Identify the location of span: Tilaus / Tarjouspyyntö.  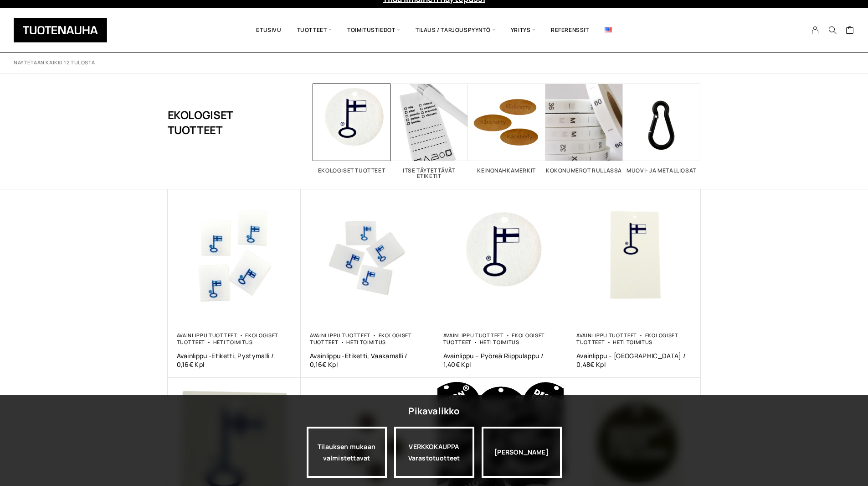
(455, 30).